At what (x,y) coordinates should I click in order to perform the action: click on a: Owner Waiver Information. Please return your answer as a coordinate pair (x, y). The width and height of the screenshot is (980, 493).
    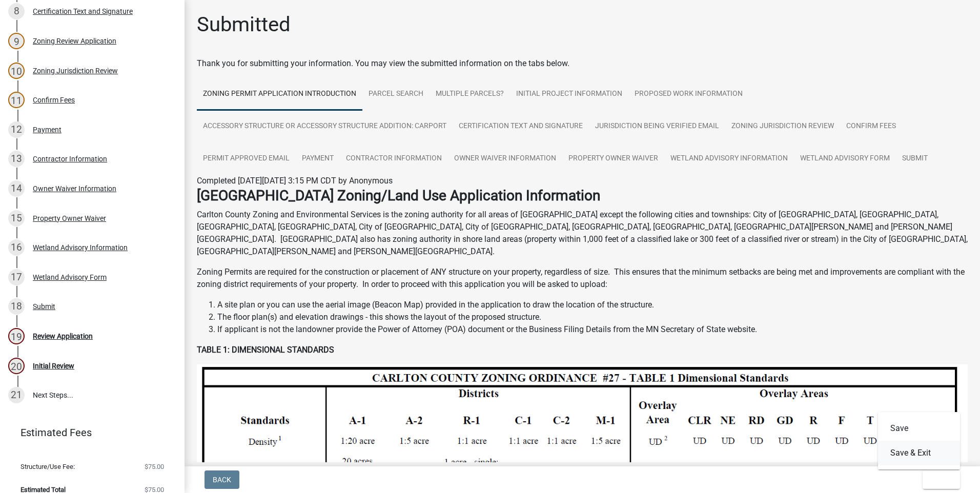
    Looking at the image, I should click on (505, 159).